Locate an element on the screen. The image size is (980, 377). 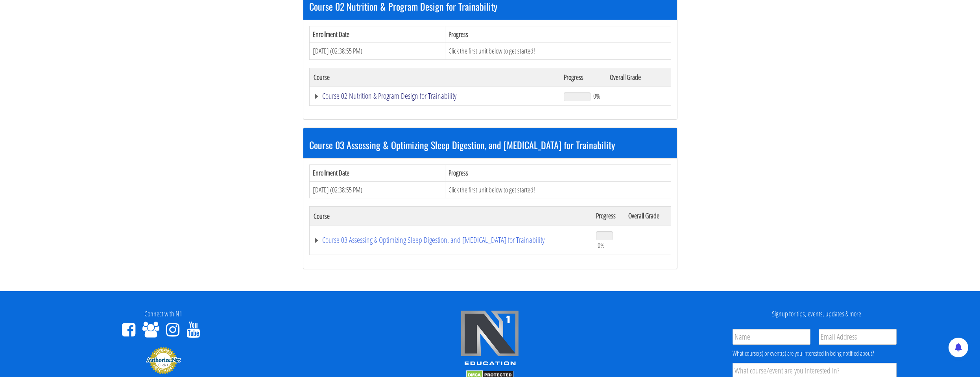
img: n1-edu-logo is located at coordinates (490, 340).